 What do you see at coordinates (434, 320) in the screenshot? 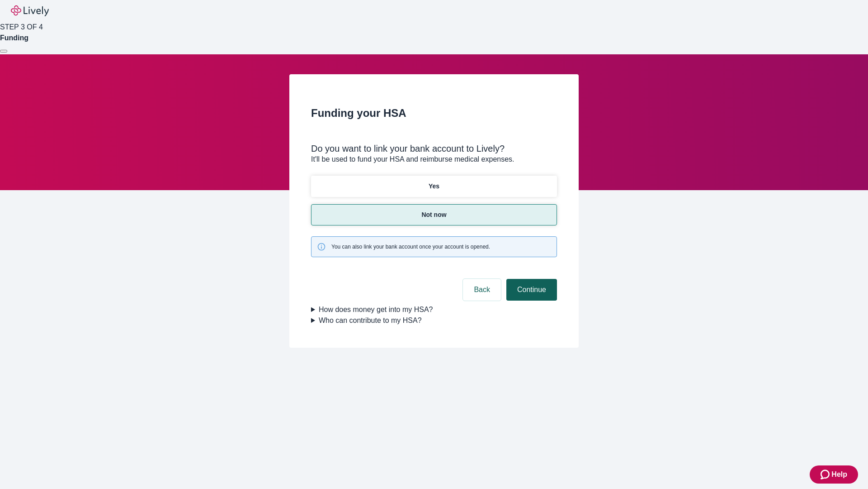
I see `summary: Who can contribute to my HSA?` at bounding box center [434, 320].